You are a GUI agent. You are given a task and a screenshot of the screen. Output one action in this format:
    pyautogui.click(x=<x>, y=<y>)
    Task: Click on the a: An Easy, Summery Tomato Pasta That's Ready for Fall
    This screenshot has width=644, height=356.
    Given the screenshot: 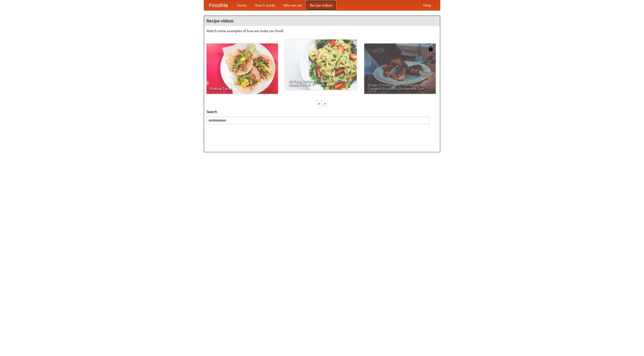 What is the action you would take?
    pyautogui.click(x=321, y=65)
    